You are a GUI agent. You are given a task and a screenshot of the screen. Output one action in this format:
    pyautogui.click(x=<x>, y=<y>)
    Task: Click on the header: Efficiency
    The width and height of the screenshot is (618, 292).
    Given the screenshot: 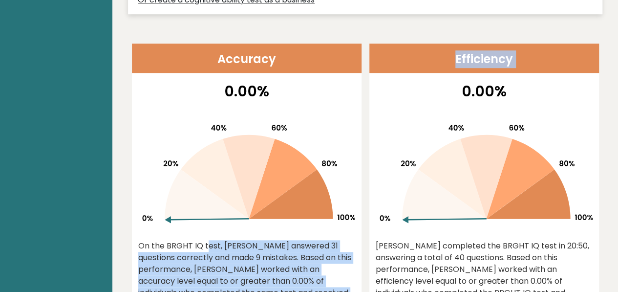 What is the action you would take?
    pyautogui.click(x=484, y=58)
    